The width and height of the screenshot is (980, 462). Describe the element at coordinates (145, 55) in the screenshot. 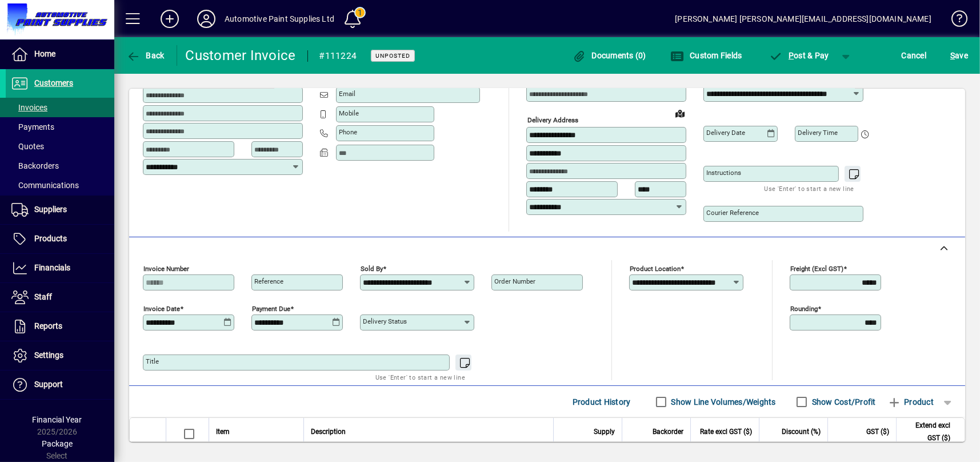

I see `button: Back` at that location.